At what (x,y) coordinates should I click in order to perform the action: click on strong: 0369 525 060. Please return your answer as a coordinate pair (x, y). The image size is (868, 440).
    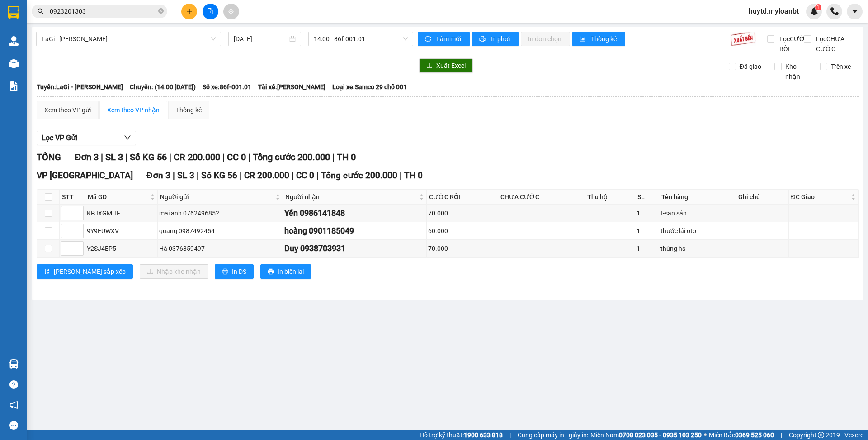
    Looking at the image, I should click on (754, 435).